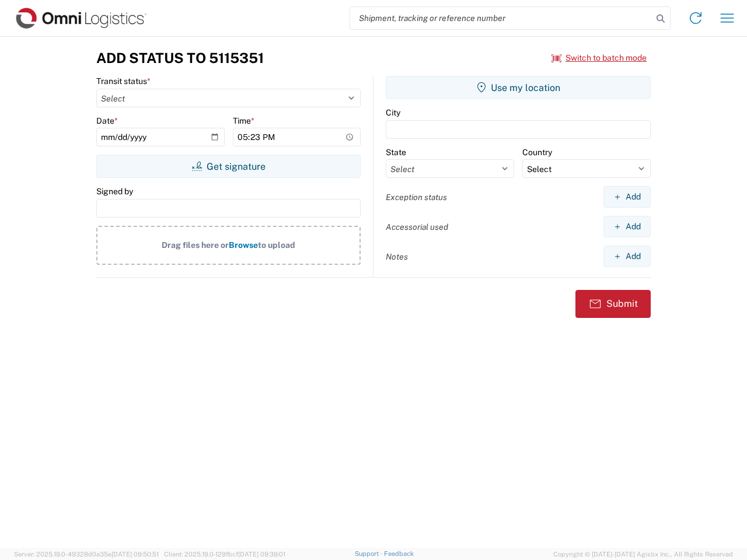 The image size is (747, 560). What do you see at coordinates (244, 121) in the screenshot?
I see `label: Time` at bounding box center [244, 121].